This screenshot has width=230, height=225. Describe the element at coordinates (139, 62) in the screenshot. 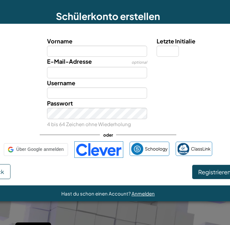

I see `span: optional` at that location.